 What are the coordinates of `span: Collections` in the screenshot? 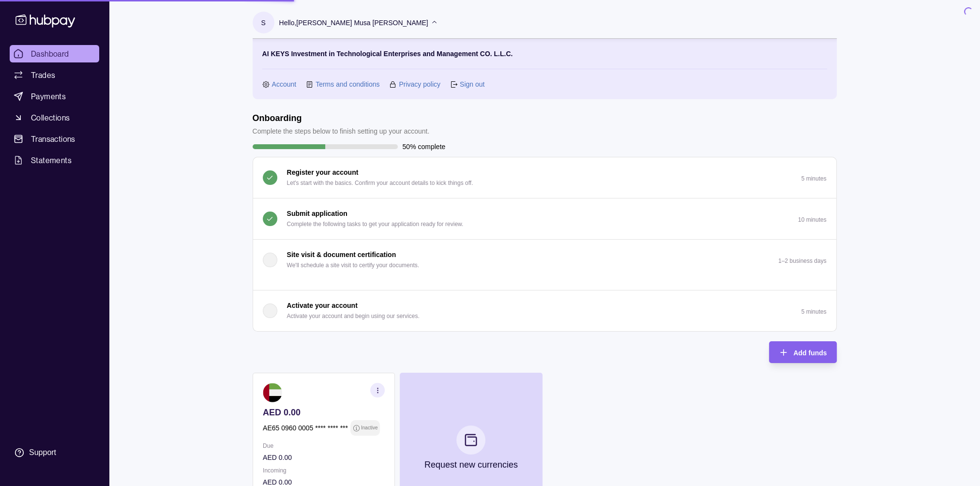 It's located at (51, 117).